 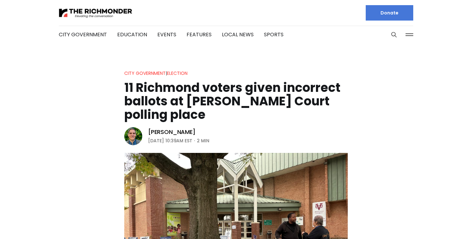 What do you see at coordinates (389, 13) in the screenshot?
I see `a: Donate` at bounding box center [389, 13].